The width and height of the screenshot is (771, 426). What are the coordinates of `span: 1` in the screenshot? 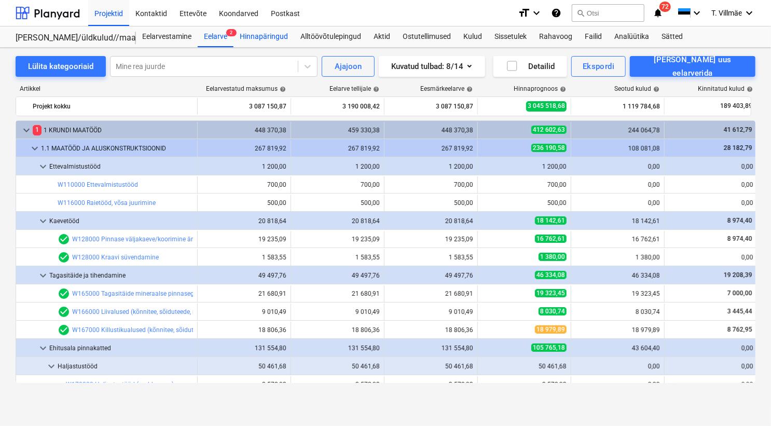 It's located at (37, 130).